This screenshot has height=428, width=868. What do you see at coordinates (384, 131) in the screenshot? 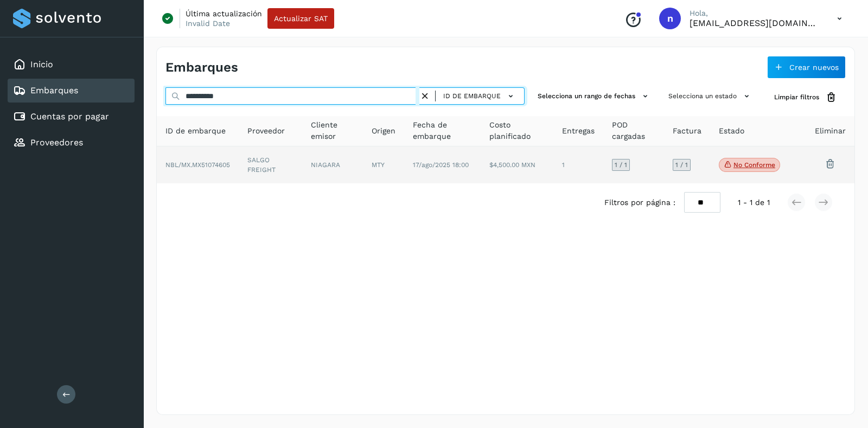
I see `span: Origen` at bounding box center [384, 131].